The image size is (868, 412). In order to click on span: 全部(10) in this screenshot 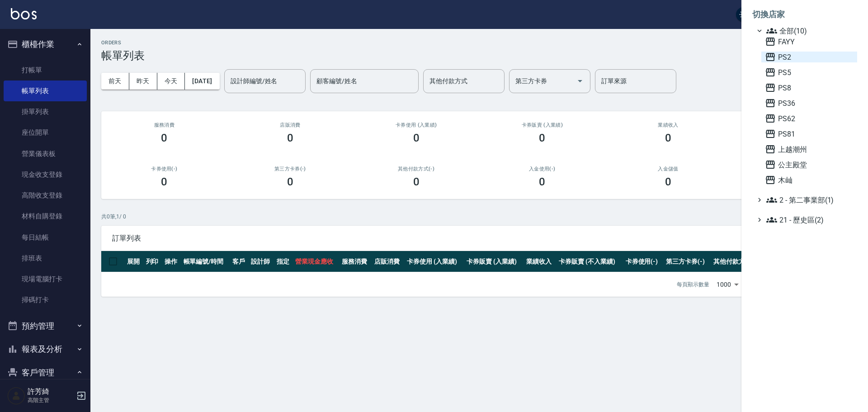, I will do `click(809, 31)`.